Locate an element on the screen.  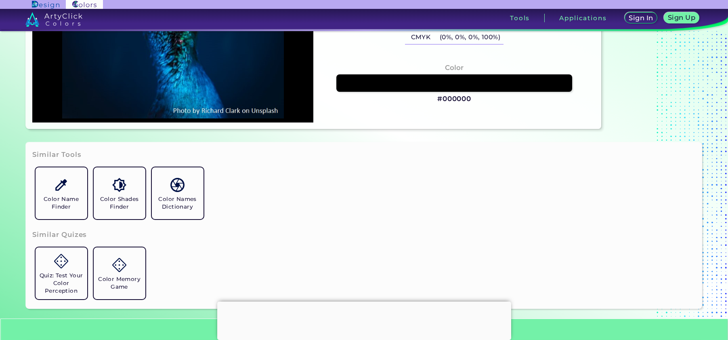
h5: Sign Up is located at coordinates (682, 17).